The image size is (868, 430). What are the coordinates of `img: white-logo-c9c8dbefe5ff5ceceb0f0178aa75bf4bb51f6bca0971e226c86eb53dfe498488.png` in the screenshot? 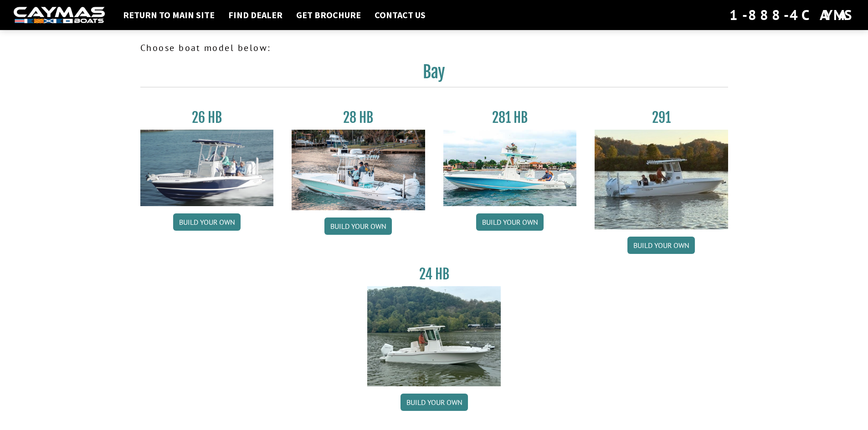 It's located at (59, 15).